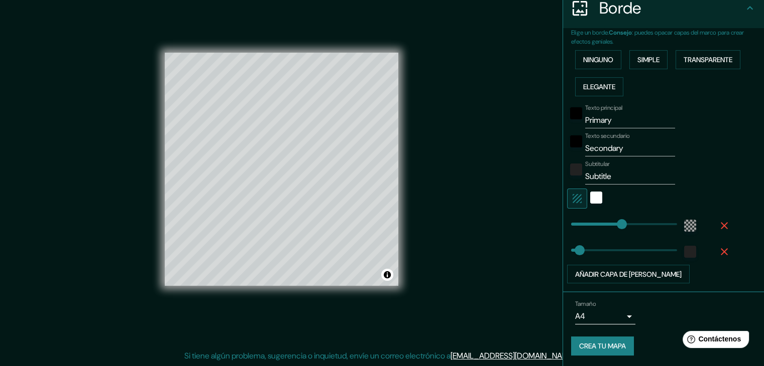  What do you see at coordinates (648, 60) in the screenshot?
I see `font: Simple` at bounding box center [648, 60].